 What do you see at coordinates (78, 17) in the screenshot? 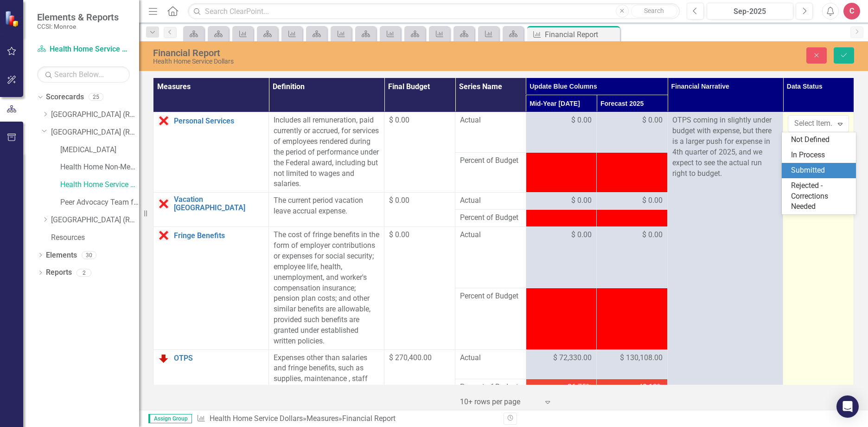
I see `span: Elements & Reports` at bounding box center [78, 17].